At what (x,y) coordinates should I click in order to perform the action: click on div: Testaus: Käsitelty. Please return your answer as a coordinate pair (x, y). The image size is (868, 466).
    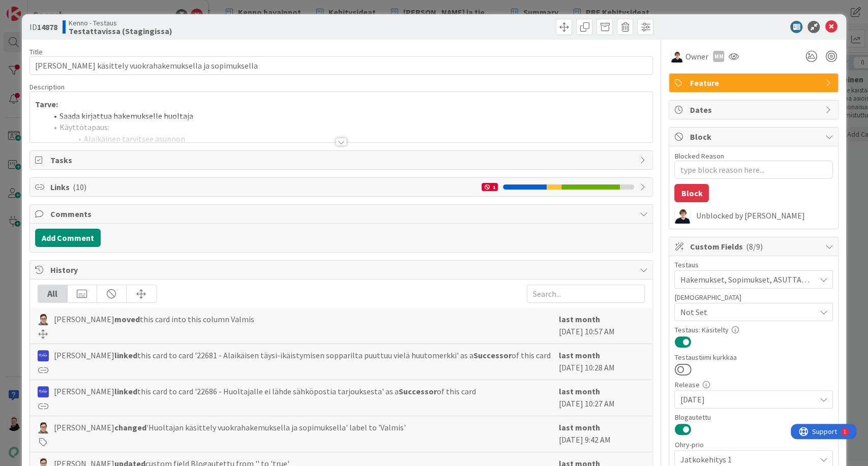
    Looking at the image, I should click on (754, 330).